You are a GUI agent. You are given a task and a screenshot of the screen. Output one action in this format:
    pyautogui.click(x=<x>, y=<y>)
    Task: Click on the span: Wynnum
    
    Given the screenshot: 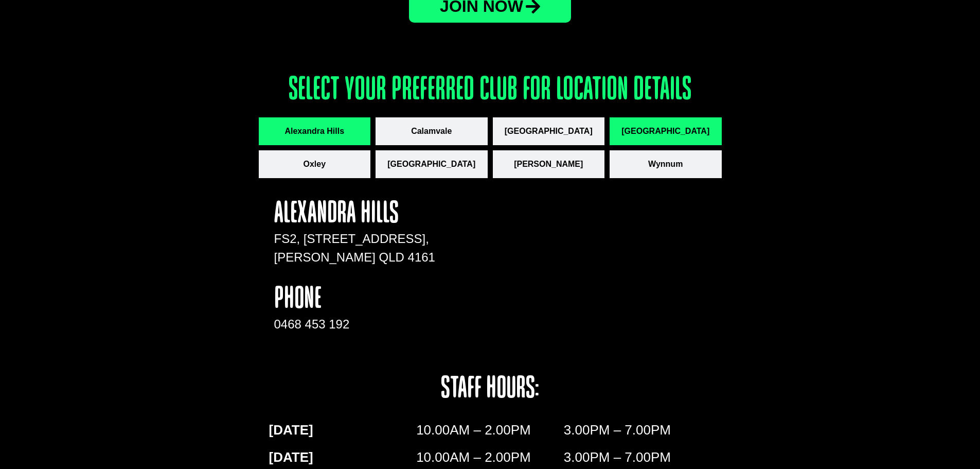 What is the action you would take?
    pyautogui.click(x=665, y=164)
    